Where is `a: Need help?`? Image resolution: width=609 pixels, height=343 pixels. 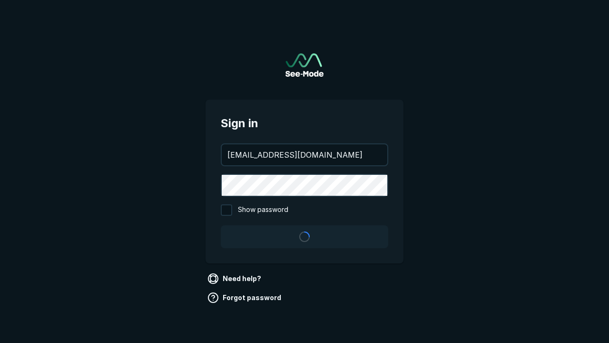
a: Need help? is located at coordinates (235, 278).